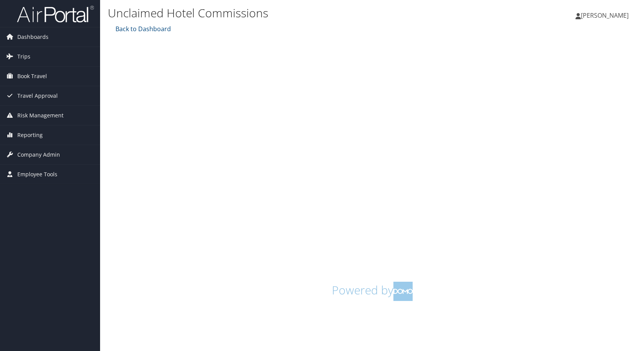  I want to click on h1: Powered by, so click(372, 291).